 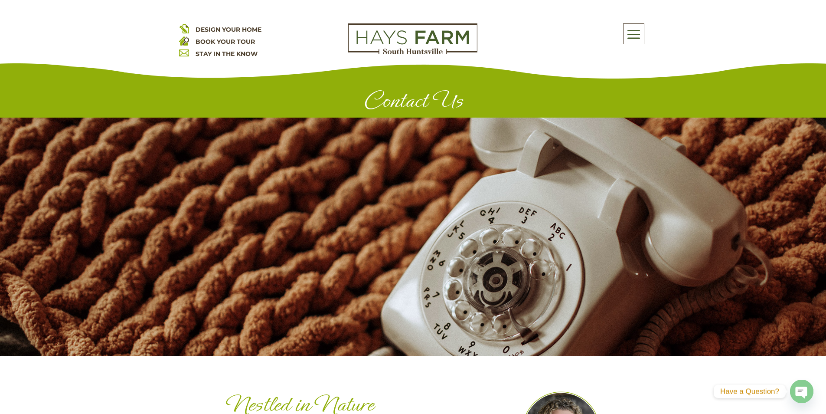 What do you see at coordinates (225, 42) in the screenshot?
I see `a: BOOK YOUR TOUR` at bounding box center [225, 42].